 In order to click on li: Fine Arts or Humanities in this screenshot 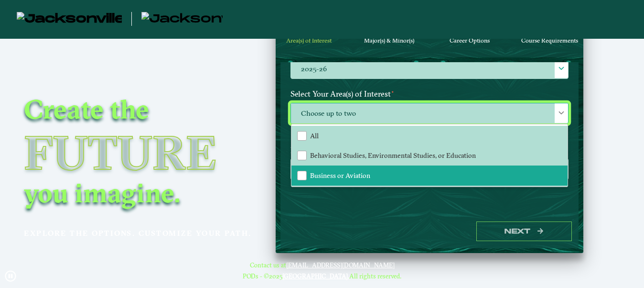, I will do `click(430, 196)`.